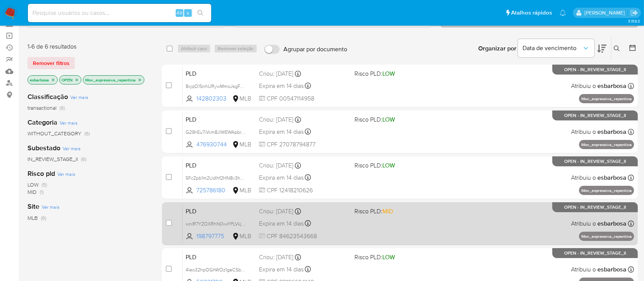 Image resolution: width=644 pixels, height=281 pixels. Describe the element at coordinates (634, 12) in the screenshot. I see `a: Sair` at that location.